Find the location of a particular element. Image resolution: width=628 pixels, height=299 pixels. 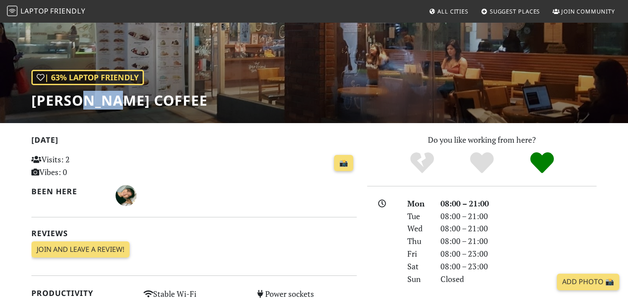

div: Tue is located at coordinates (419, 216).